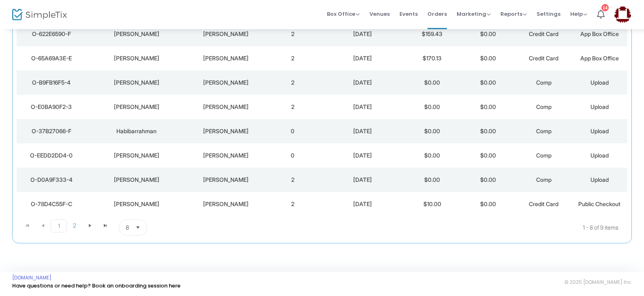  Describe the element at coordinates (363, 107) in the screenshot. I see `div: 10/30/2024` at that location.